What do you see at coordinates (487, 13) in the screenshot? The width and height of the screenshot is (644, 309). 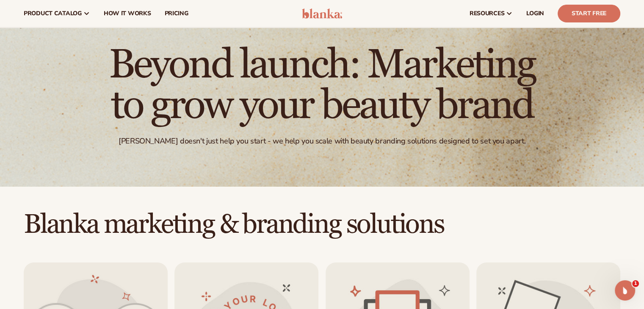 I see `span: resources` at bounding box center [487, 13].